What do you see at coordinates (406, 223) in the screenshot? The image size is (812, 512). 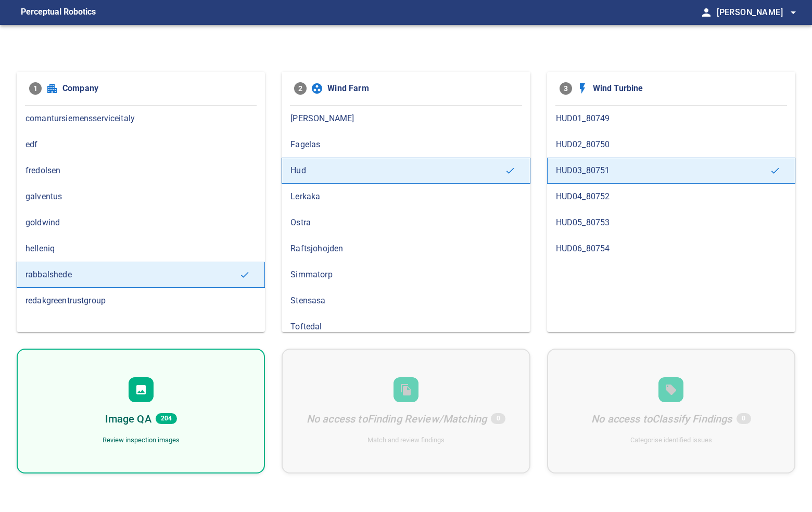 I see `div: Ostra` at bounding box center [406, 223].